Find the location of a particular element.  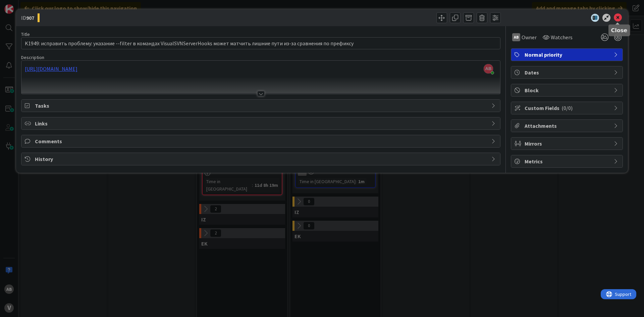

span: Tasks is located at coordinates (262, 105).